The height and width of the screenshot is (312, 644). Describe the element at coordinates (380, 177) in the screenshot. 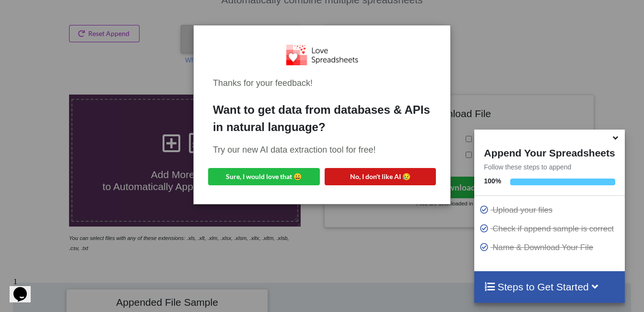

I see `button: No, I don't like AI 😥` at that location.